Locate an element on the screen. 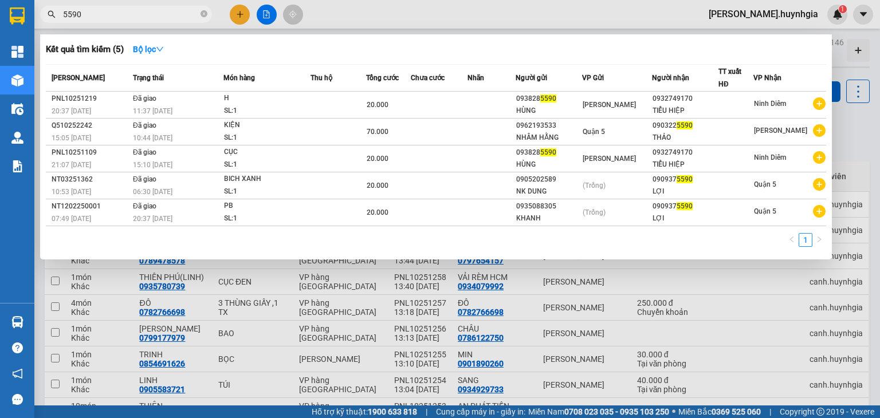 This screenshot has width=880, height=418. div: CỤC is located at coordinates (267, 152).